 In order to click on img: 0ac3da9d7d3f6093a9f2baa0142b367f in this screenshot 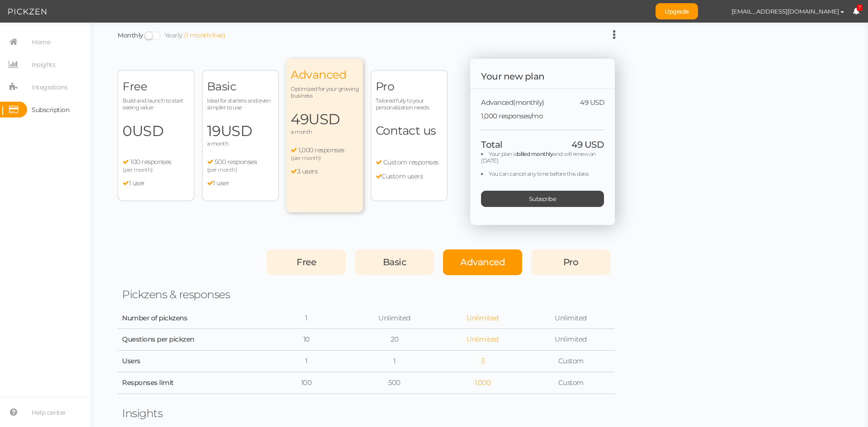, I will do `click(715, 11)`.